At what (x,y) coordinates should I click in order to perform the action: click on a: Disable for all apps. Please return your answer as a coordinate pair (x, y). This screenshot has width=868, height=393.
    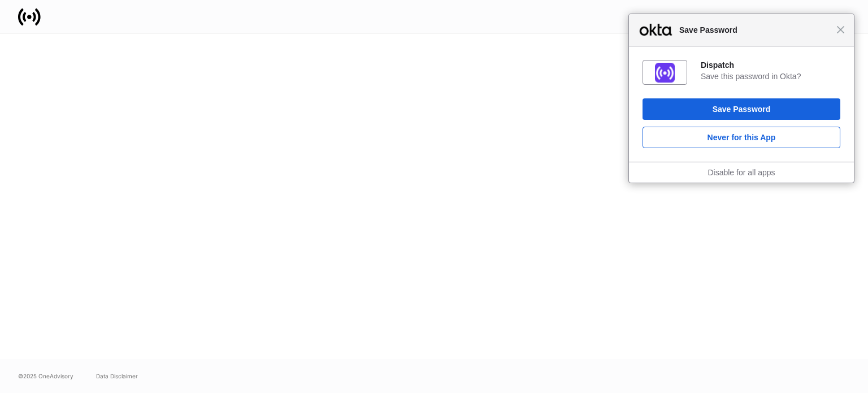
    Looking at the image, I should click on (740, 173).